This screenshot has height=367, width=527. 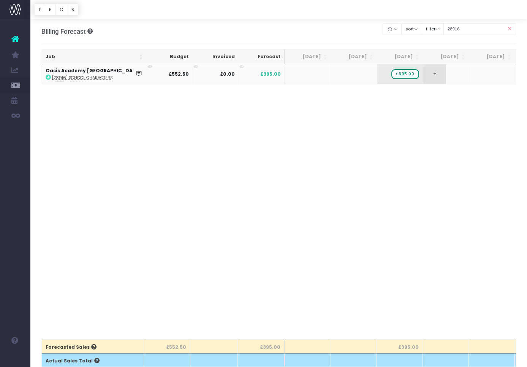 I want to click on span: Billing Forecast, so click(x=64, y=32).